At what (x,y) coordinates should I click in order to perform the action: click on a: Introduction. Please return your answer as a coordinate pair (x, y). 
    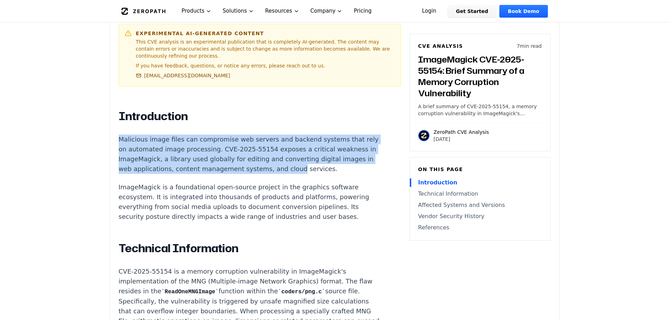
    Looking at the image, I should click on (480, 183).